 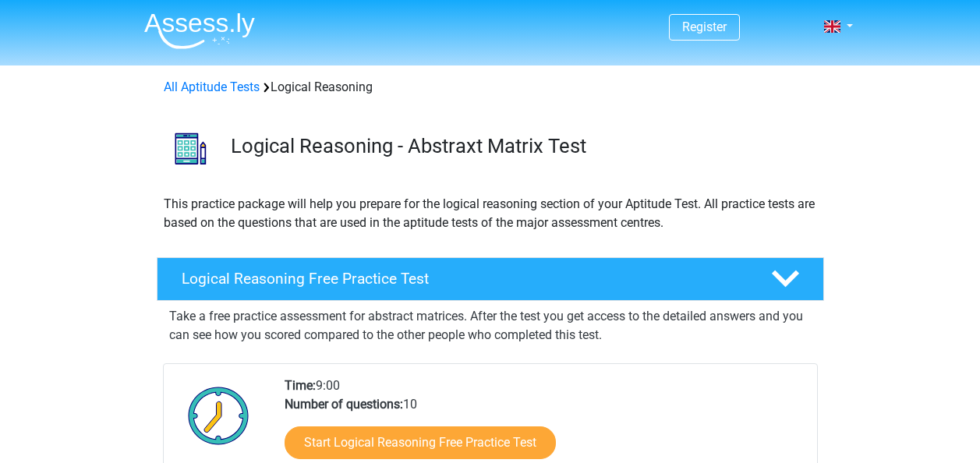 What do you see at coordinates (521, 146) in the screenshot?
I see `h3: Logical Reasoning - Abstraxt Matrix Test` at bounding box center [521, 146].